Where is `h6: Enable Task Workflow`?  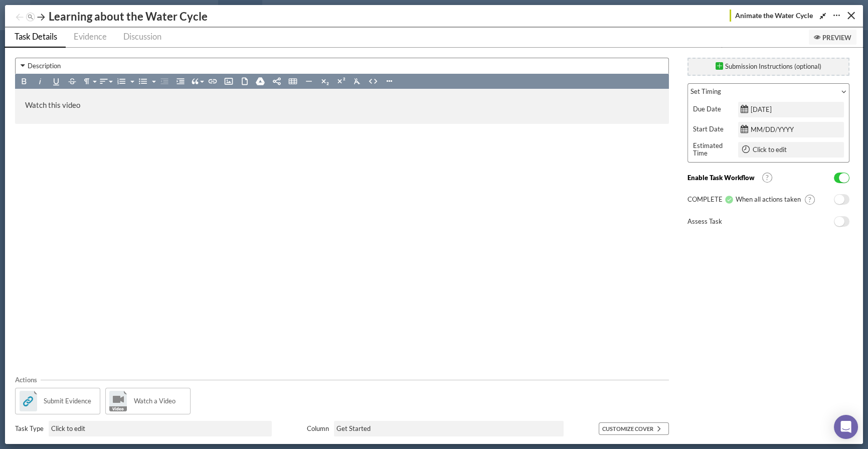 h6: Enable Task Workflow is located at coordinates (721, 178).